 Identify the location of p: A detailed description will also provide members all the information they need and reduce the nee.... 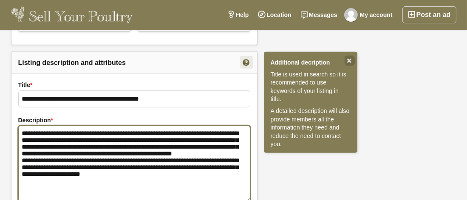
(311, 128).